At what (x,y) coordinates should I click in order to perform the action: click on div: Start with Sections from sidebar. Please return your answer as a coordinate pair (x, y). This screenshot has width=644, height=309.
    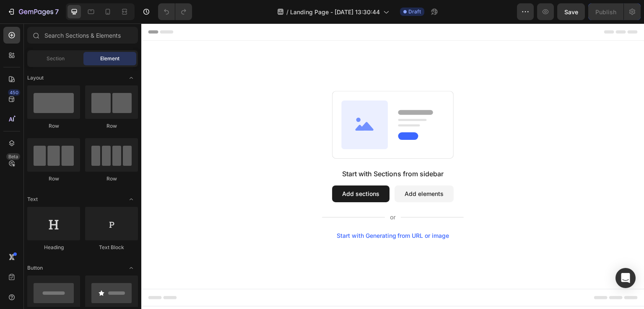
    Looking at the image, I should click on (251, 150).